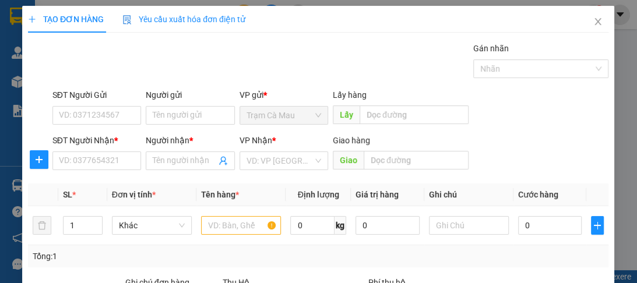 The width and height of the screenshot is (637, 283). I want to click on span: kg, so click(340, 225).